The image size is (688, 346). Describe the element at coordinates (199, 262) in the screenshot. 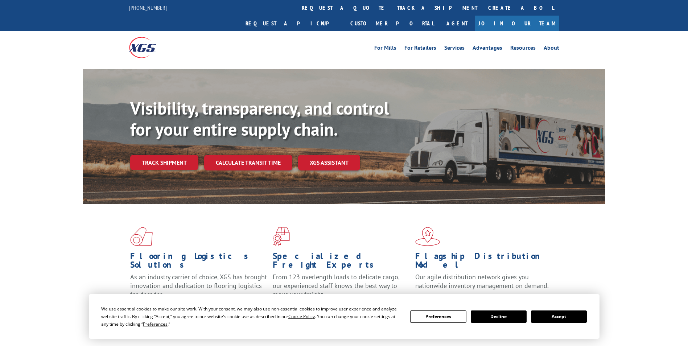

I see `h1: Flooring Logistics Solutions` at that location.